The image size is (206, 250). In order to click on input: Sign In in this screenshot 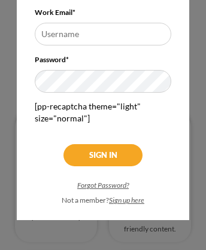, I will do `click(103, 155)`.